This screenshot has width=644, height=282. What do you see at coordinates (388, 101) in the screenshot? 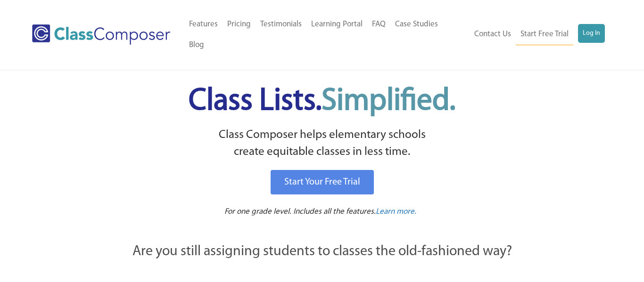
I see `span: Simplified.` at bounding box center [388, 101].